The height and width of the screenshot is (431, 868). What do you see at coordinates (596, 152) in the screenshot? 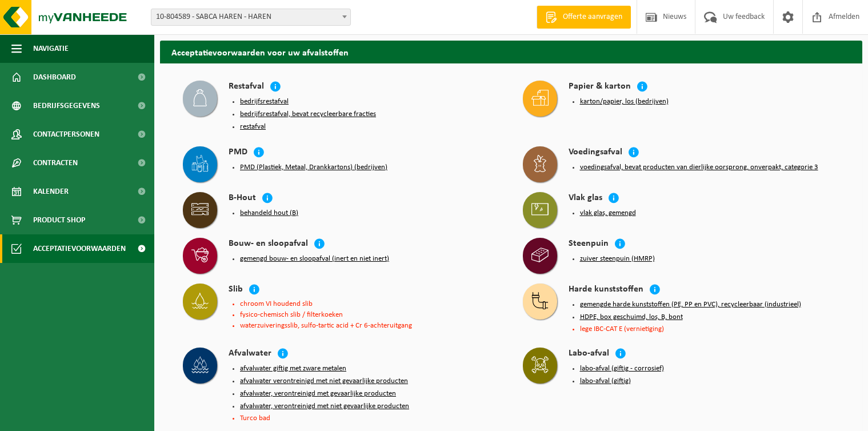
I see `h4: Voedingsafval` at bounding box center [596, 152].